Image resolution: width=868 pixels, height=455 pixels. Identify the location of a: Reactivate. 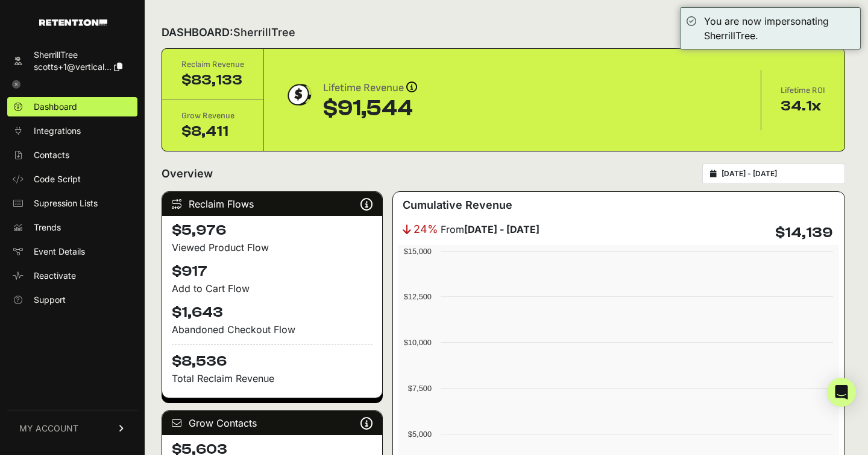
(72, 276).